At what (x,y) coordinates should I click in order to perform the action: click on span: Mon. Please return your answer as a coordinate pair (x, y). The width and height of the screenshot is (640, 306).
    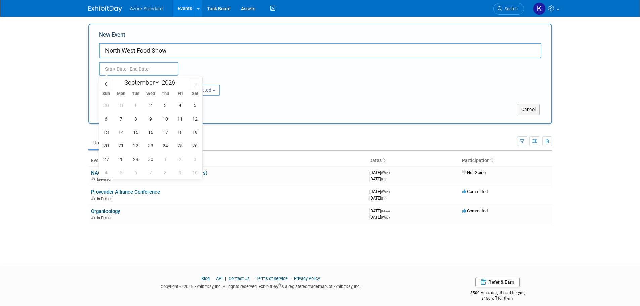
    Looking at the image, I should click on (121, 94).